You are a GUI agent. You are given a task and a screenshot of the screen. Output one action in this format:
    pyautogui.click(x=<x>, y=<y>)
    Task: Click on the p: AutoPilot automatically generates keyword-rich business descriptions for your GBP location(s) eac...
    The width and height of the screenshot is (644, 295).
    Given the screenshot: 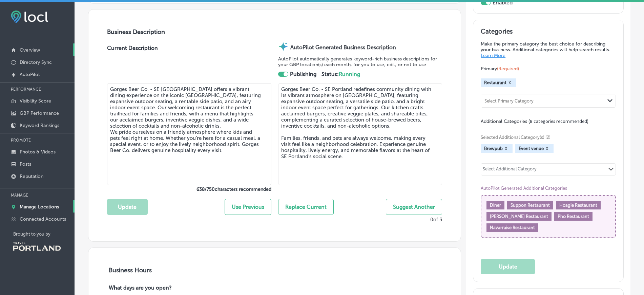 What is the action you would take?
    pyautogui.click(x=360, y=62)
    